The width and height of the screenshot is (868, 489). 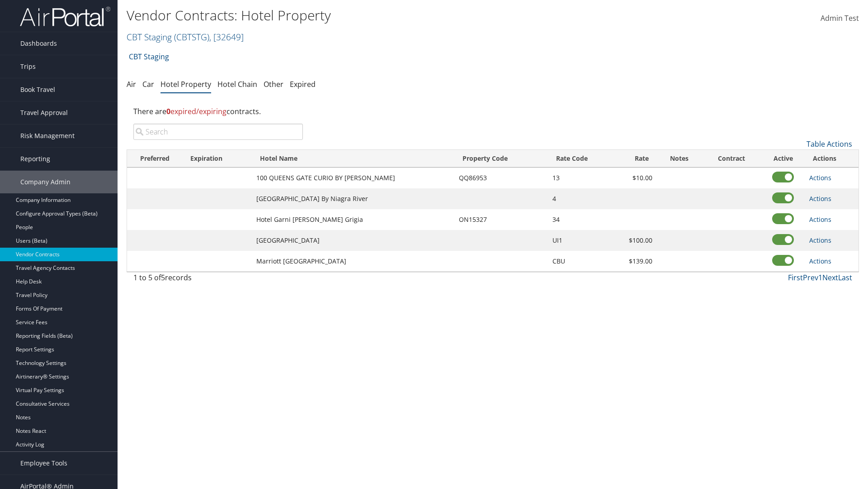 What do you see at coordinates (163, 278) in the screenshot?
I see `span: 5` at bounding box center [163, 278].